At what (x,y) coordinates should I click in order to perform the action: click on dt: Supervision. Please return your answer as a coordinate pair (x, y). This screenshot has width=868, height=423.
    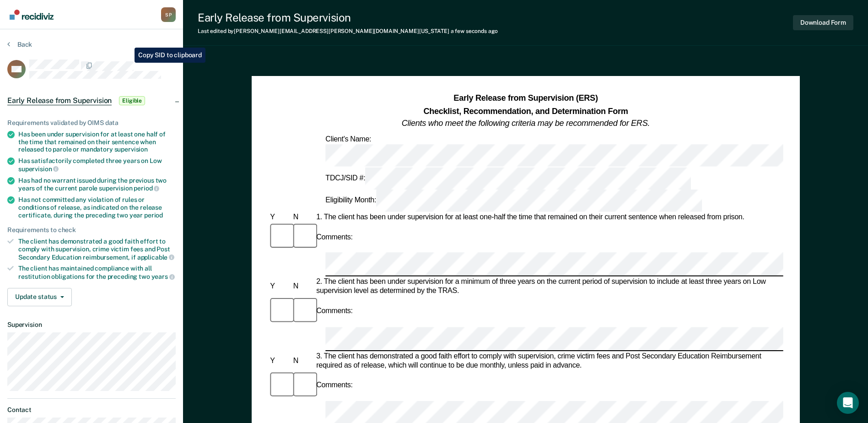
    Looking at the image, I should click on (92, 325).